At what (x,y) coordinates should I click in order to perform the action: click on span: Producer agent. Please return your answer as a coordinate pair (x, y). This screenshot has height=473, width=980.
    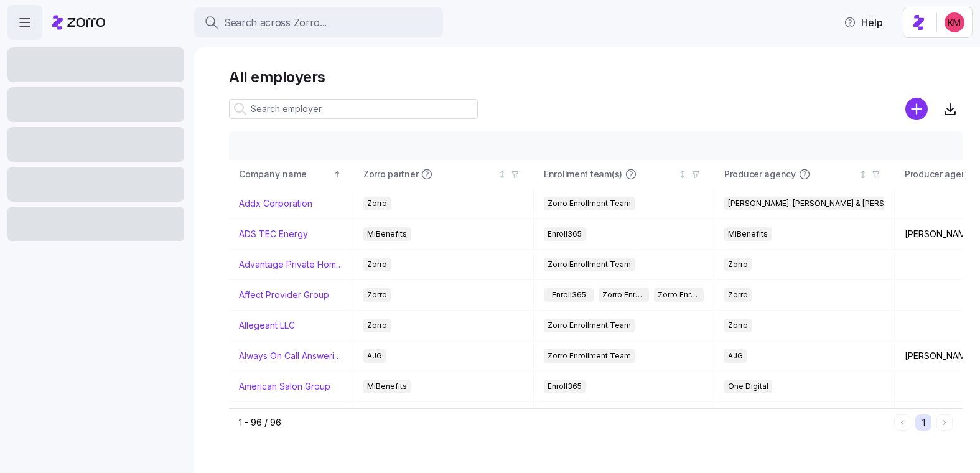
    Looking at the image, I should click on (937, 174).